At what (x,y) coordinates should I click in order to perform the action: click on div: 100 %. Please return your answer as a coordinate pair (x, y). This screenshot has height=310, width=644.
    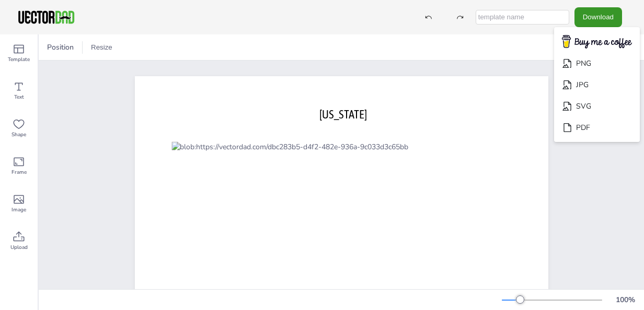
    Looking at the image, I should click on (625, 300).